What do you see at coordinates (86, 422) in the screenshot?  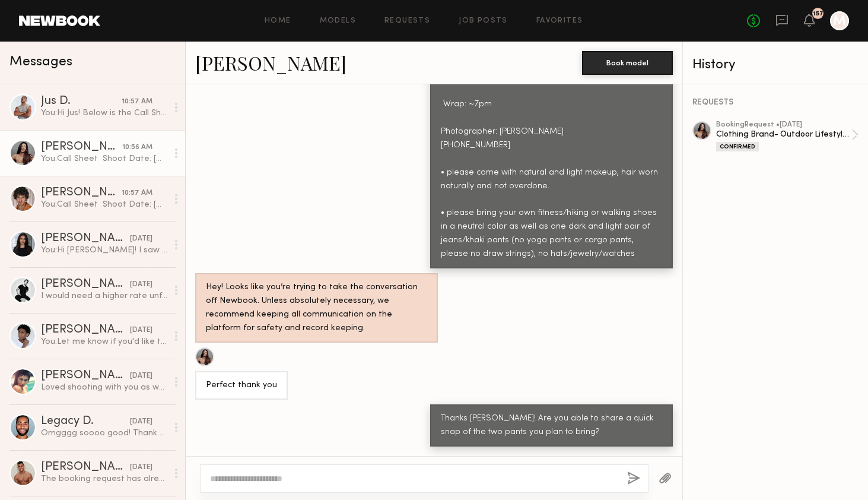 I see `div: Legacy D.` at bounding box center [86, 422].